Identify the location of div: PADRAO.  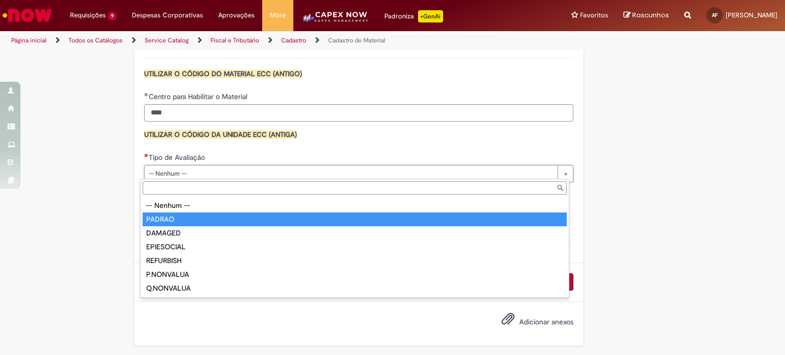
(355, 219).